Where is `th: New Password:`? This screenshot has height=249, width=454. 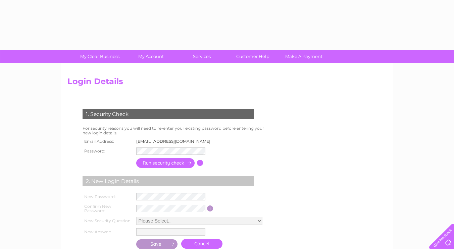 th: New Password: is located at coordinates (108, 197).